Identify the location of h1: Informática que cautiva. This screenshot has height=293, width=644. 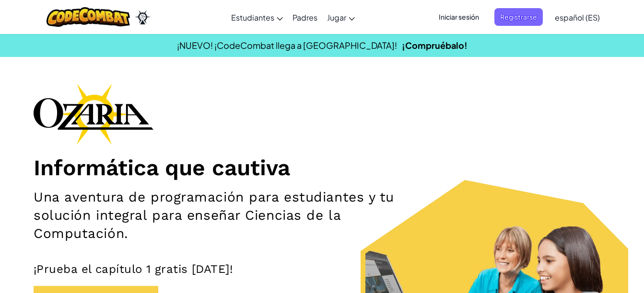
(322, 168).